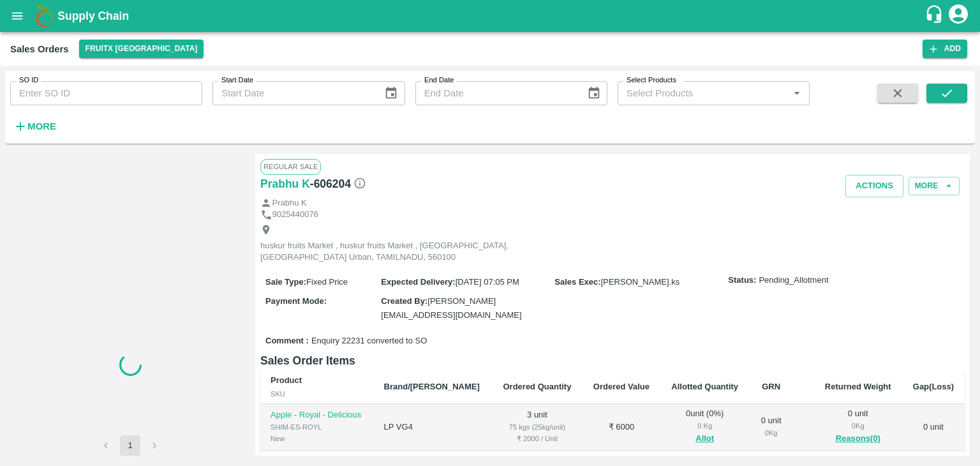 This screenshot has height=466, width=980. I want to click on span: Fixed Price, so click(327, 281).